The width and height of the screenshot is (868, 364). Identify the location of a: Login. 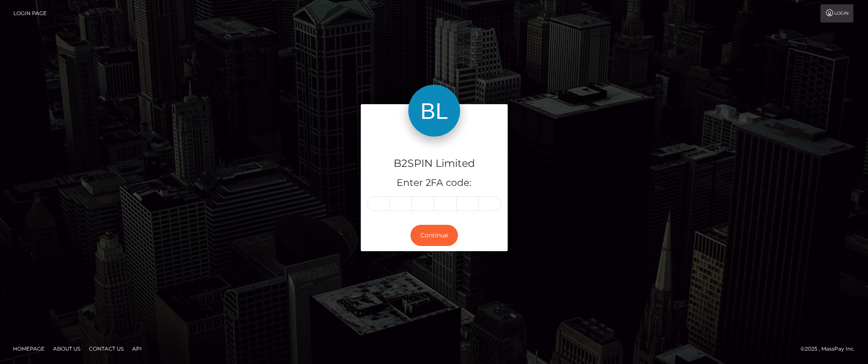
(837, 13).